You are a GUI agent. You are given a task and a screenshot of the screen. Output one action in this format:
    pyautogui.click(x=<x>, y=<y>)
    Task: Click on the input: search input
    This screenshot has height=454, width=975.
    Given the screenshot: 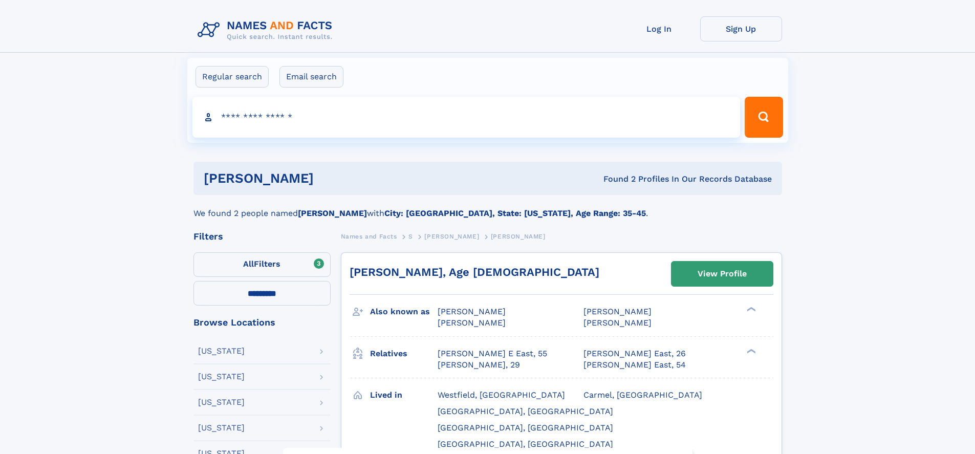 What is the action you would take?
    pyautogui.click(x=466, y=117)
    